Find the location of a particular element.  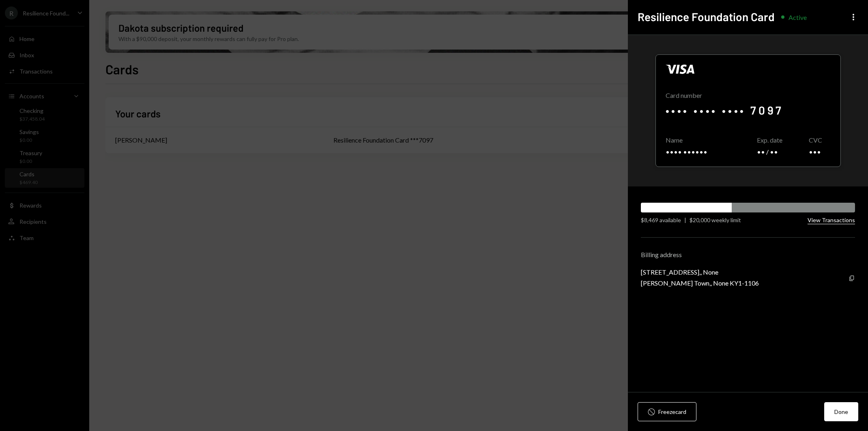

div: Billing address is located at coordinates (748, 254).